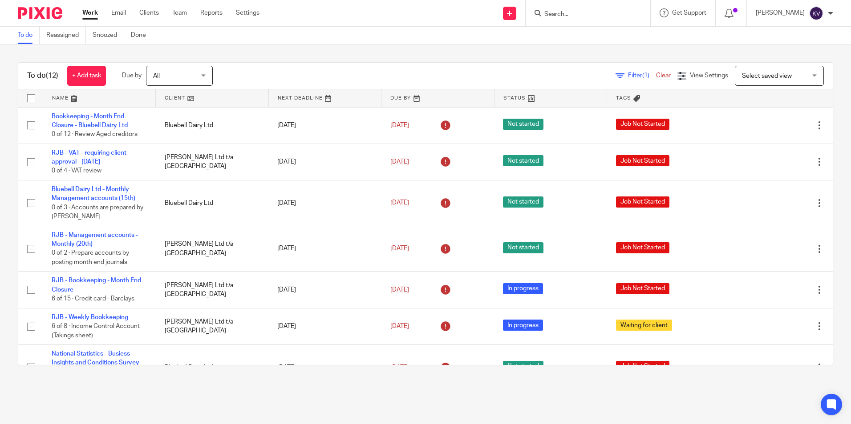  I want to click on p: Due by, so click(132, 76).